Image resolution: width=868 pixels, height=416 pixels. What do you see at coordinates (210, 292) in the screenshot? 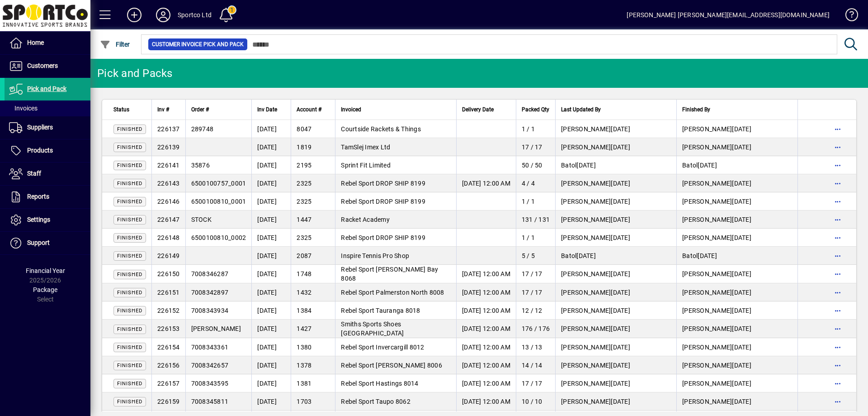
I see `span: 7008342897` at bounding box center [210, 292].